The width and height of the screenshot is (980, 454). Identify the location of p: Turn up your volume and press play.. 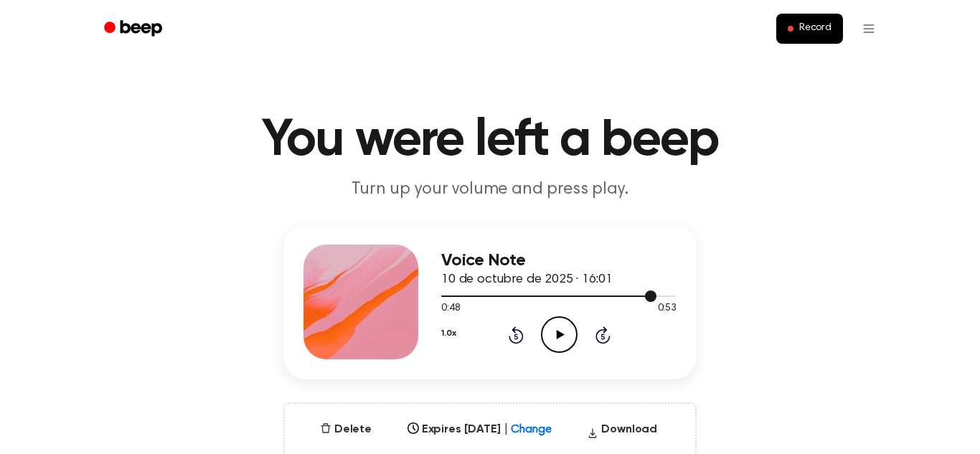
(490, 189).